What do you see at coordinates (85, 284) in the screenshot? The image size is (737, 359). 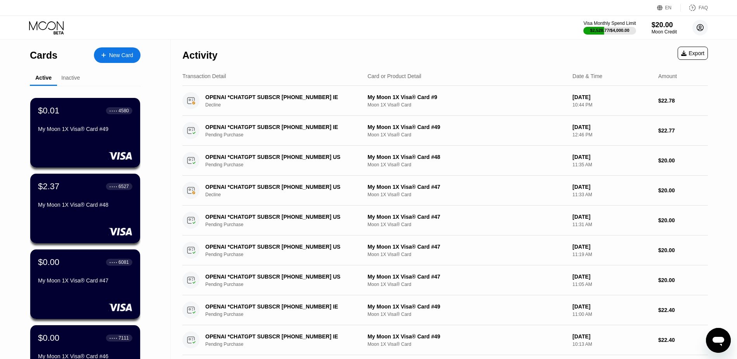 I see `div: $0.00● ● ● ●6081My Moon 1X Visa® Card #47` at bounding box center [85, 284].